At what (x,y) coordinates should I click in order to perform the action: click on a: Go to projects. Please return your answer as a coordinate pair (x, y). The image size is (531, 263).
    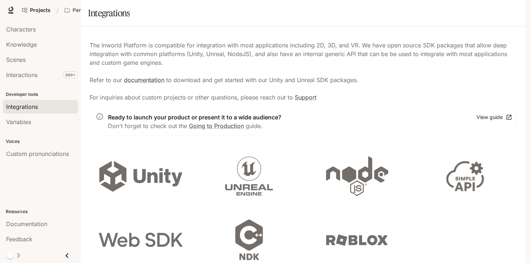
    Looking at the image, I should click on (36, 10).